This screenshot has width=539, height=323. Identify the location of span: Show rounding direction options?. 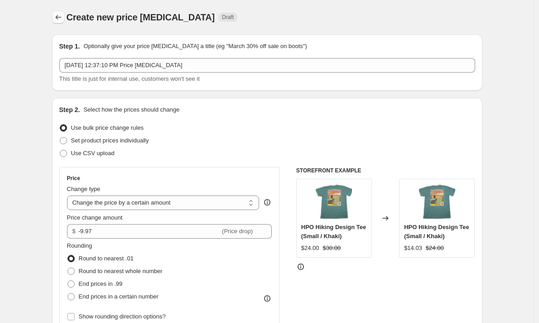
(122, 316).